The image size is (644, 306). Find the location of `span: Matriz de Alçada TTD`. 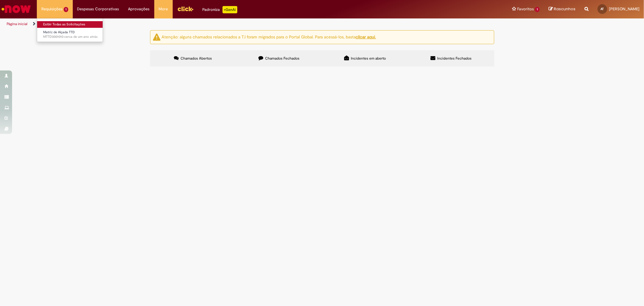

span: Matriz de Alçada TTD is located at coordinates (59, 32).